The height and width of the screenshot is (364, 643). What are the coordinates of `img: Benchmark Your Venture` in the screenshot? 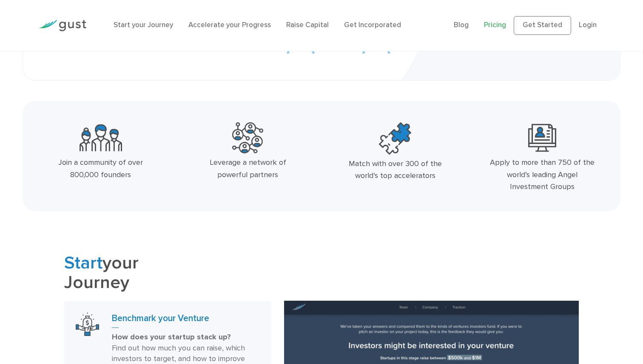 It's located at (87, 324).